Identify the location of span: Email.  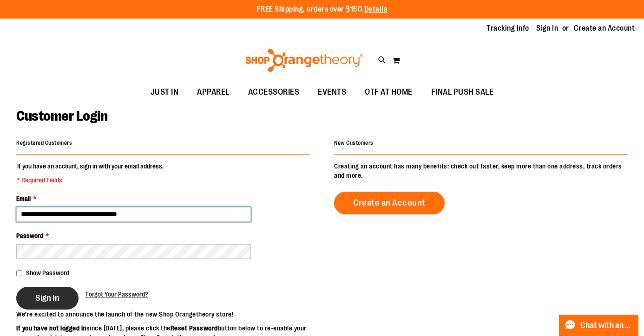
(23, 199).